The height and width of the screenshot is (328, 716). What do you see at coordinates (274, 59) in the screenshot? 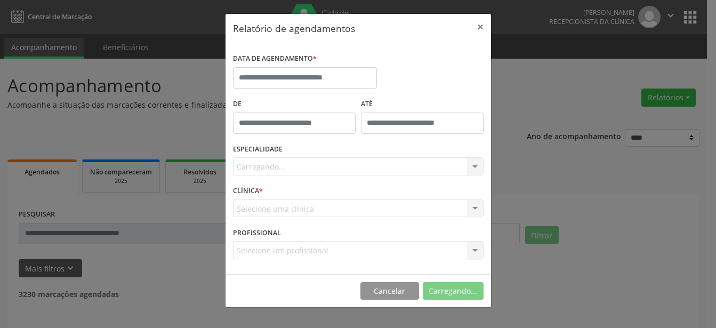
I see `label: DATA DE AGENDAMENTO` at bounding box center [274, 59].